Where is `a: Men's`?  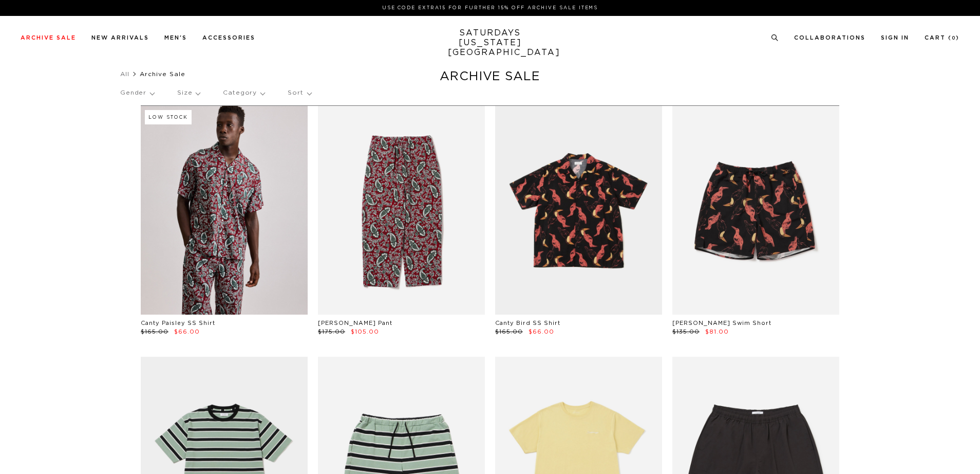
a: Men's is located at coordinates (175, 38).